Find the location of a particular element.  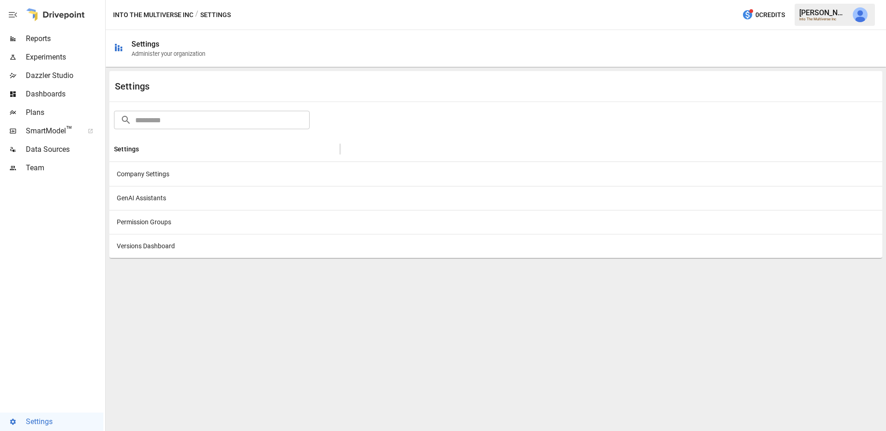

span: Settings is located at coordinates (65, 422).